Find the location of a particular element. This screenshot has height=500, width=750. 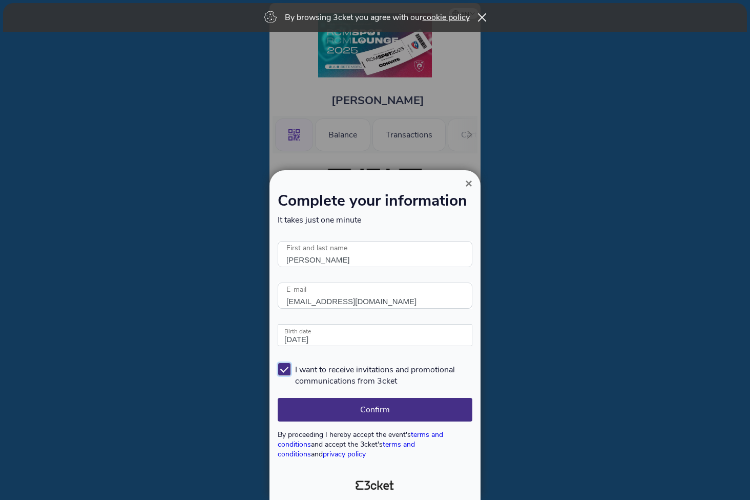

a: cookie policy is located at coordinates (446, 17).